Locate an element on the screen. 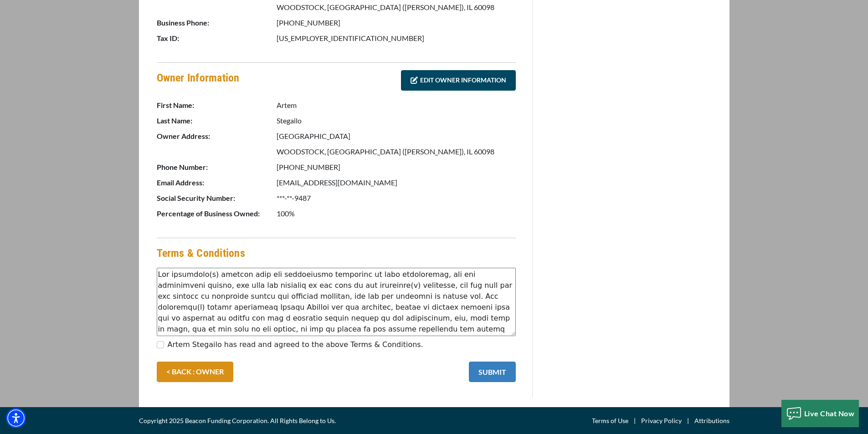  a: EDIT OWNER INFORMATION is located at coordinates (458, 80).